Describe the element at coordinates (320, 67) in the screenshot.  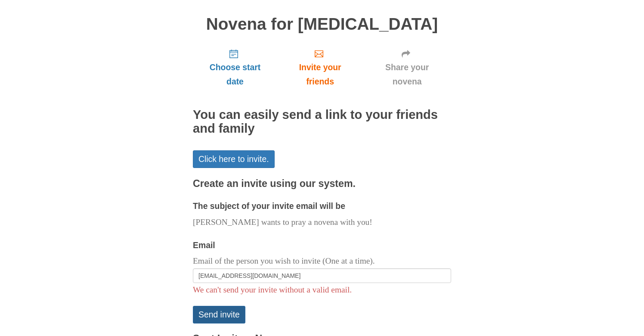
I see `a: Invite your friends` at that location.